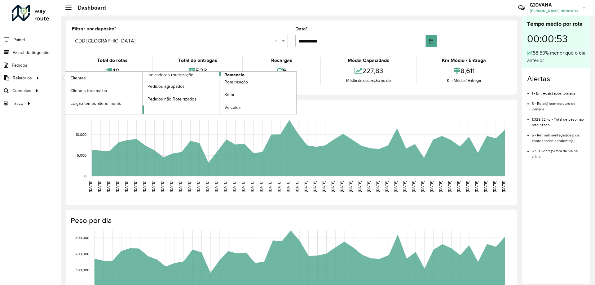 The width and height of the screenshot is (595, 285). What do you see at coordinates (89, 91) in the screenshot?
I see `span: Clientes fora malha` at bounding box center [89, 91].